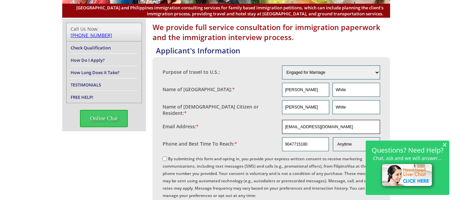 Image resolution: width=452 pixels, height=200 pixels. What do you see at coordinates (91, 48) in the screenshot?
I see `a: Check Qualification` at bounding box center [91, 48].